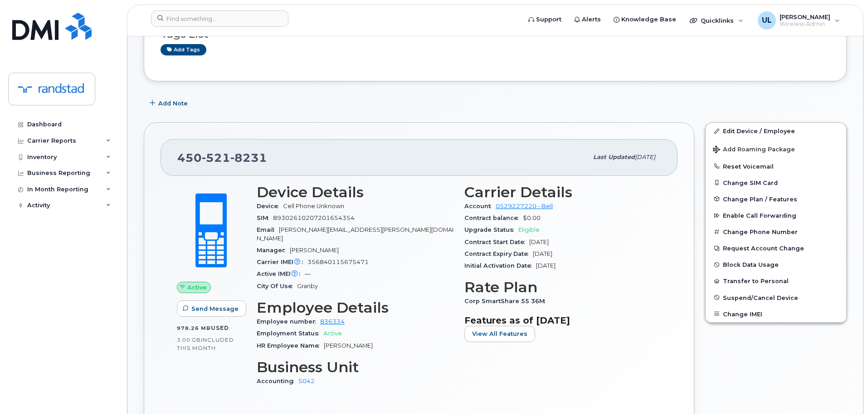 The width and height of the screenshot is (868, 414). I want to click on h3: Business Unit, so click(355, 367).